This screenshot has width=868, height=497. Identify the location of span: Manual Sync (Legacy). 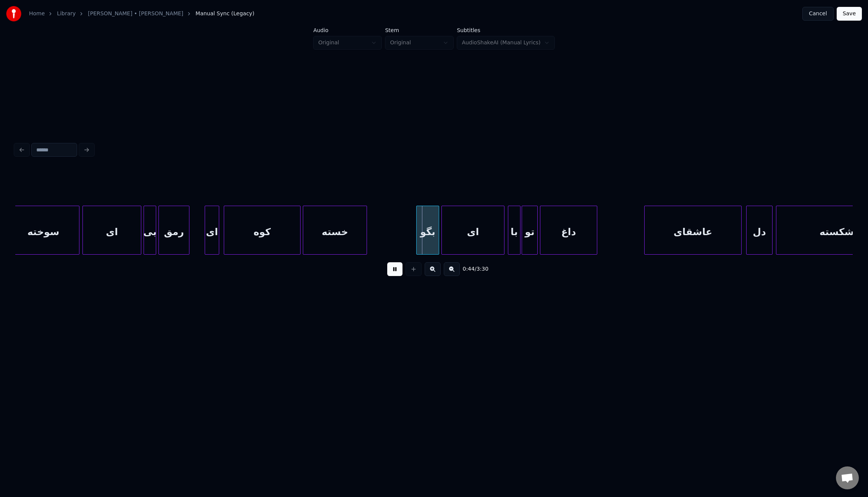
(225, 14).